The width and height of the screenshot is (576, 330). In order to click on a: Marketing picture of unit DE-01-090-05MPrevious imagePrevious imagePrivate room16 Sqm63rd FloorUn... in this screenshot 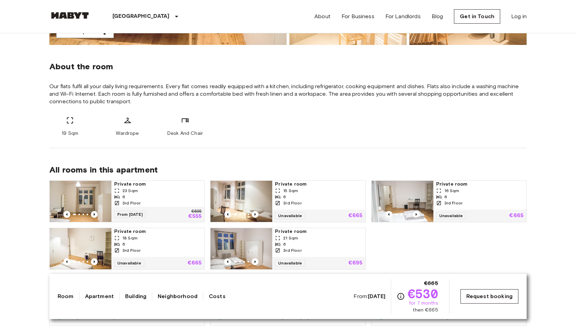, I will do `click(449, 201)`.